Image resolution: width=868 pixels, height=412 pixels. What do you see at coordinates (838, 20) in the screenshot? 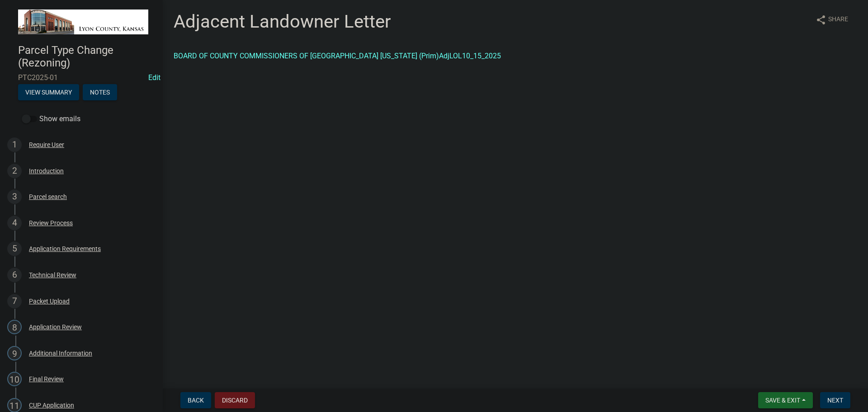
I see `span: Share` at bounding box center [838, 20].